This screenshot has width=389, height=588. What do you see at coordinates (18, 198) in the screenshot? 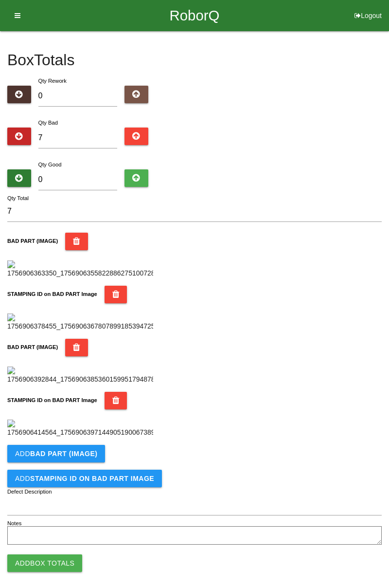
I see `label: Qty Total` at bounding box center [18, 198].